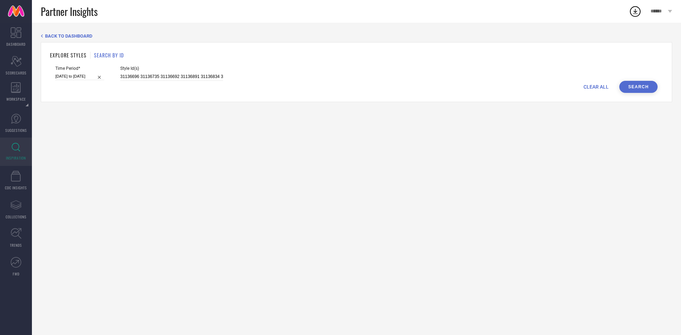 The width and height of the screenshot is (681, 335). Describe the element at coordinates (16, 130) in the screenshot. I see `span: SUGGESTIONS` at that location.